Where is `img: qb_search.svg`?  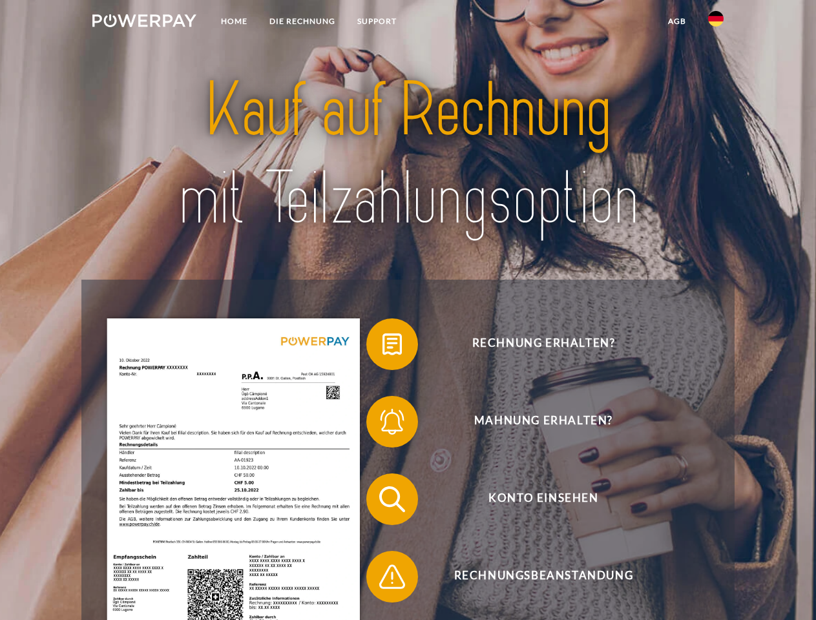
img: qb_search.svg is located at coordinates (392, 499).